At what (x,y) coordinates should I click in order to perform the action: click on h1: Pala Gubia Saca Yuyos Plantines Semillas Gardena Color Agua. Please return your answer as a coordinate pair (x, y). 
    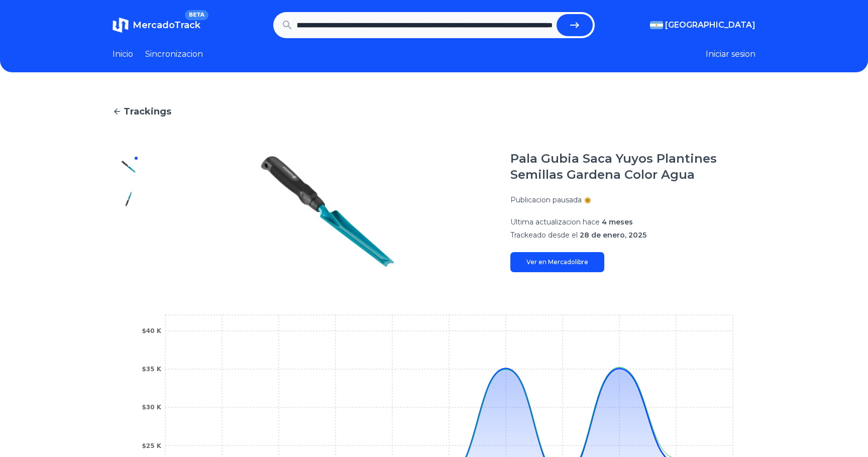
    Looking at the image, I should click on (633, 167).